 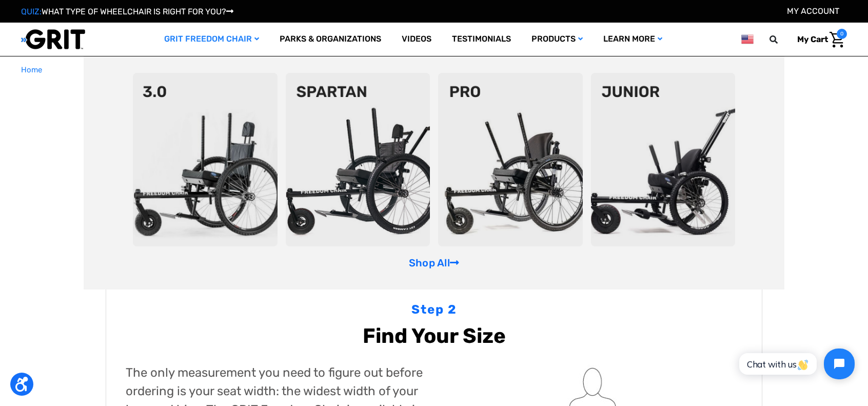 What do you see at coordinates (205, 159) in the screenshot?
I see `img: 3point0.png` at bounding box center [205, 159].